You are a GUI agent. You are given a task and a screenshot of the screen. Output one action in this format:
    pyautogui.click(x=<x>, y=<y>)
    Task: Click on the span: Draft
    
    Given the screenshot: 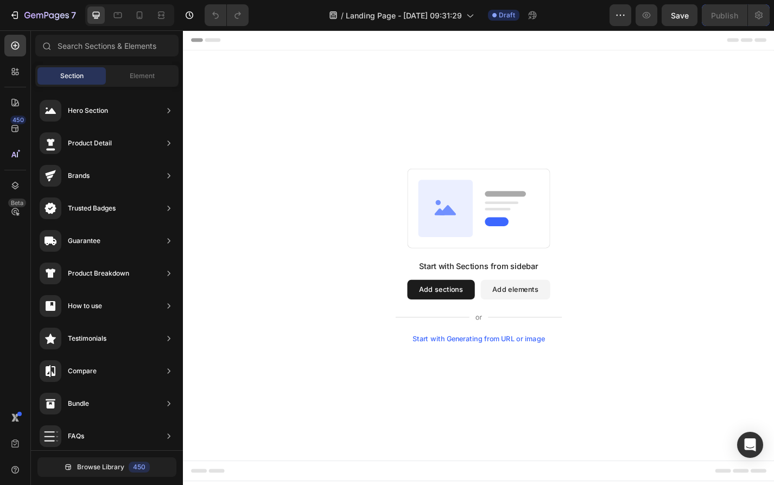 What is the action you would take?
    pyautogui.click(x=507, y=15)
    